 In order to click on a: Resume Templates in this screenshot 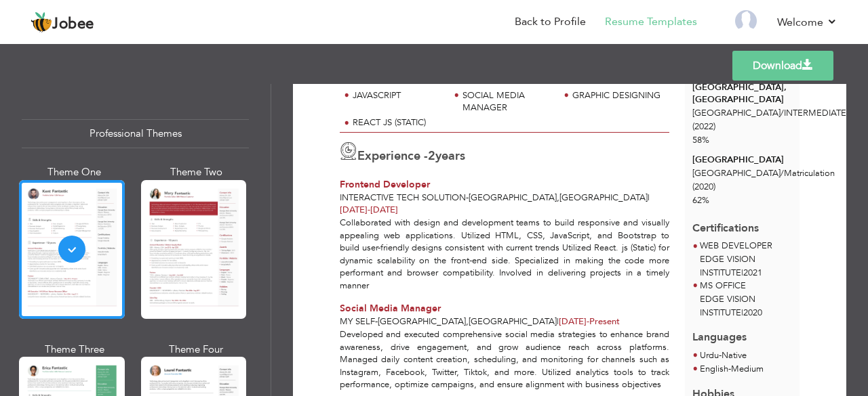, I will do `click(651, 21)`.